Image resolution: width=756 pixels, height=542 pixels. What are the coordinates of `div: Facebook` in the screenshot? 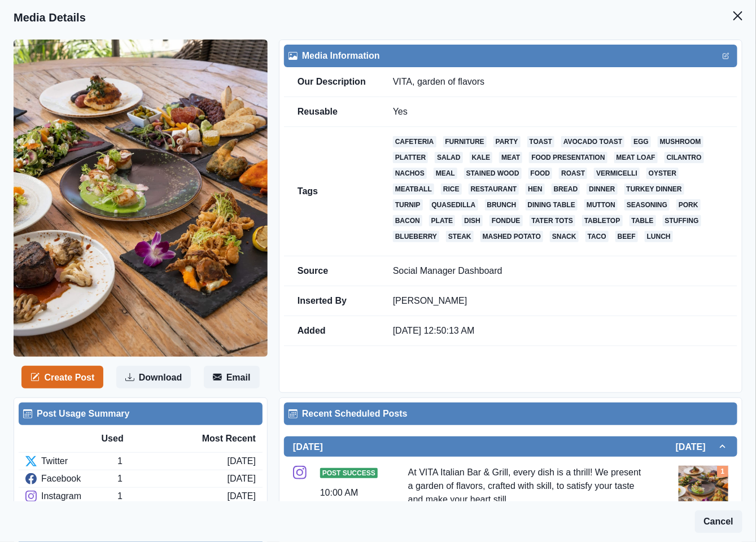 It's located at (71, 479).